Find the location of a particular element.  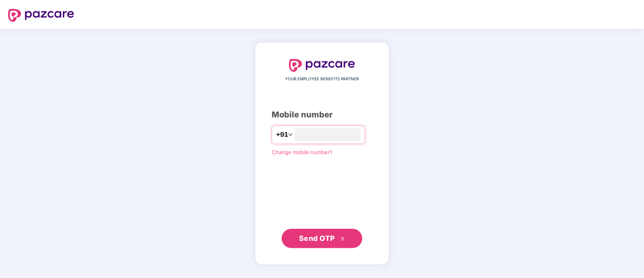

span: Send OTP is located at coordinates (316, 238).